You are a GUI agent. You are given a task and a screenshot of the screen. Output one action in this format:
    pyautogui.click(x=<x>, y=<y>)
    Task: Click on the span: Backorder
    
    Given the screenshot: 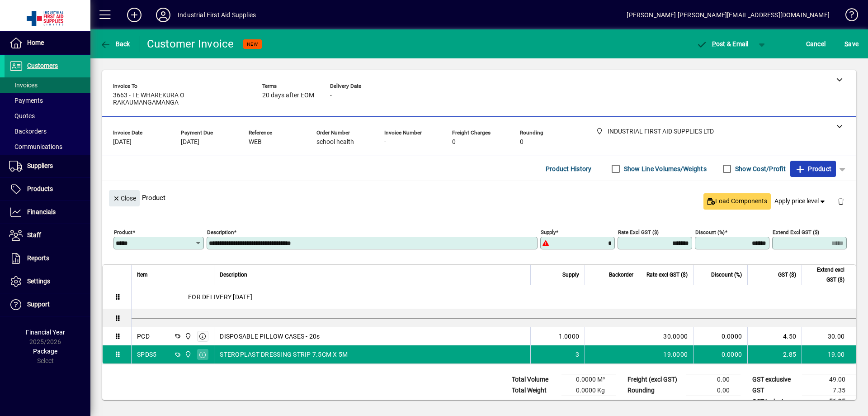 What is the action you would take?
    pyautogui.click(x=621, y=275)
    